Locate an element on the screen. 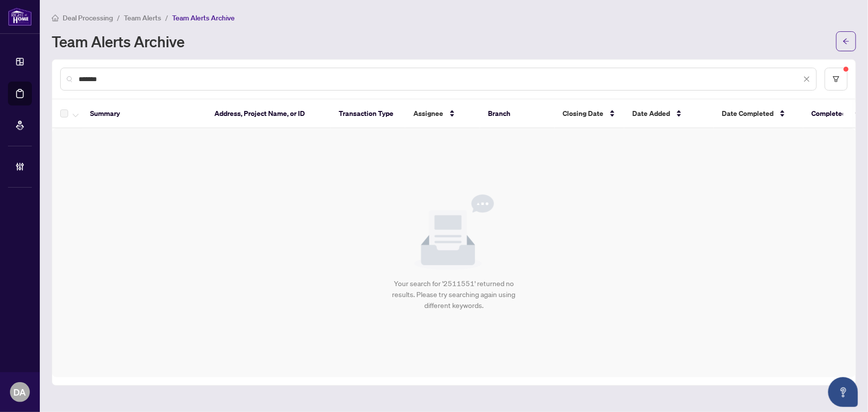 Image resolution: width=868 pixels, height=412 pixels. span: Team Alerts Archive is located at coordinates (204, 18).